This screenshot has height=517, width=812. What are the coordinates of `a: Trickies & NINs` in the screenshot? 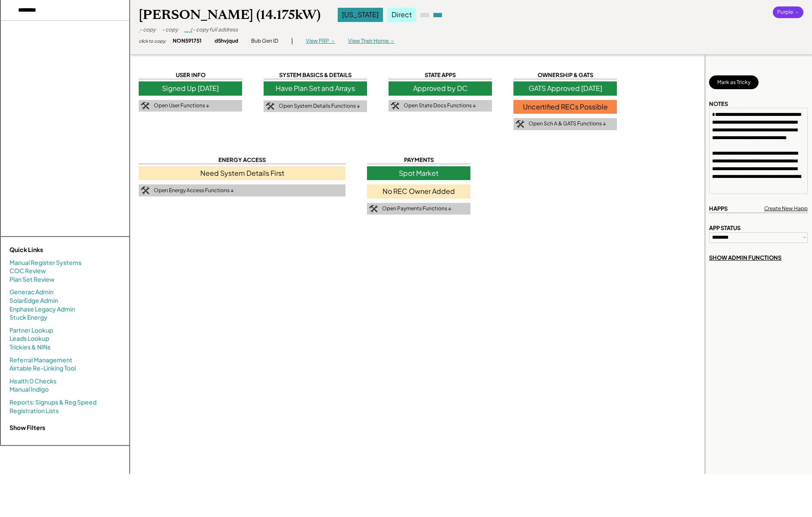 It's located at (30, 347).